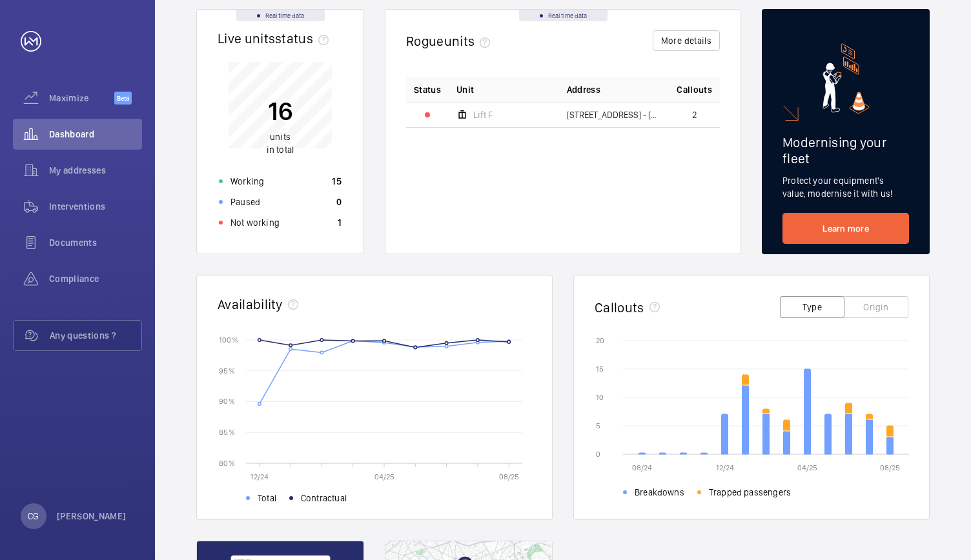  I want to click on h2: Modernising your fleet, so click(846, 150).